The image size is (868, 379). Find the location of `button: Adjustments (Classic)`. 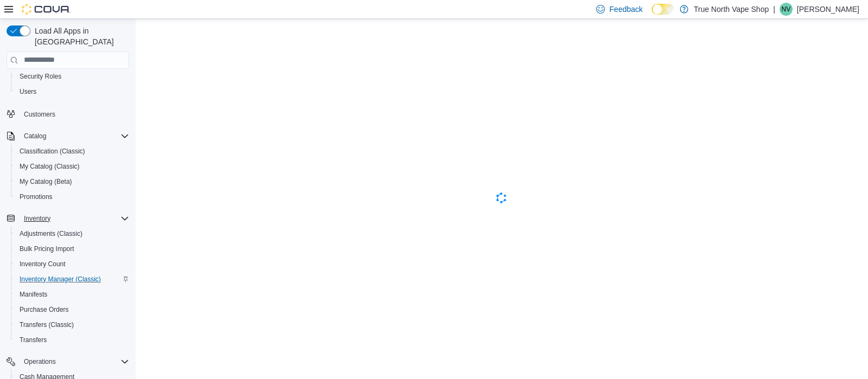

button: Adjustments (Classic) is located at coordinates (72, 234).